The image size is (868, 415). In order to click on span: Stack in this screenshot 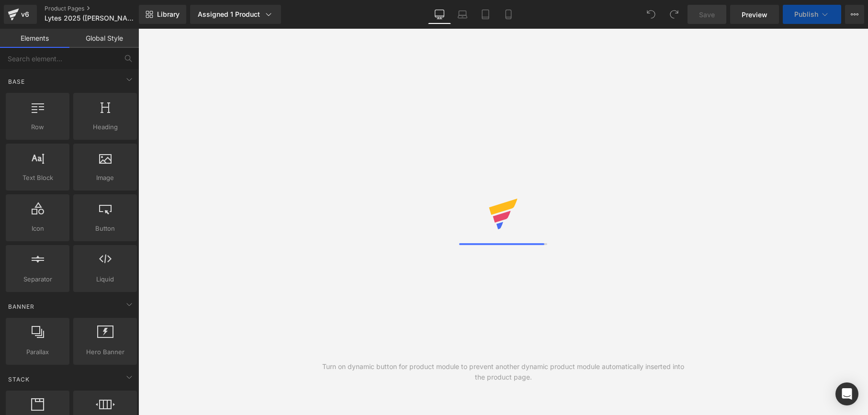, I will do `click(19, 379)`.